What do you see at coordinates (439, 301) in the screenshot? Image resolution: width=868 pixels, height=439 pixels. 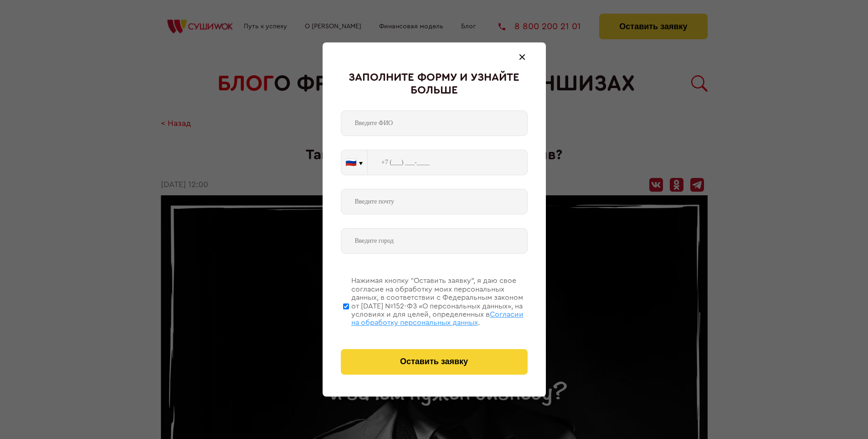 I see `div: Нажимая кнопку “Оставить заявку”, я даю свое согласие на обработку моих персональных данных, в со...` at bounding box center [439, 301].